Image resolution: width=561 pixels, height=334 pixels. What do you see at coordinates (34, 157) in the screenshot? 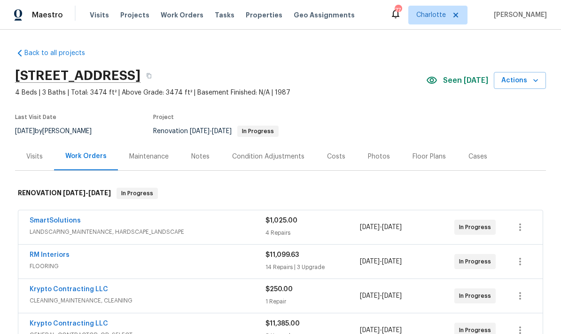
I see `div: Visits` at bounding box center [34, 157].